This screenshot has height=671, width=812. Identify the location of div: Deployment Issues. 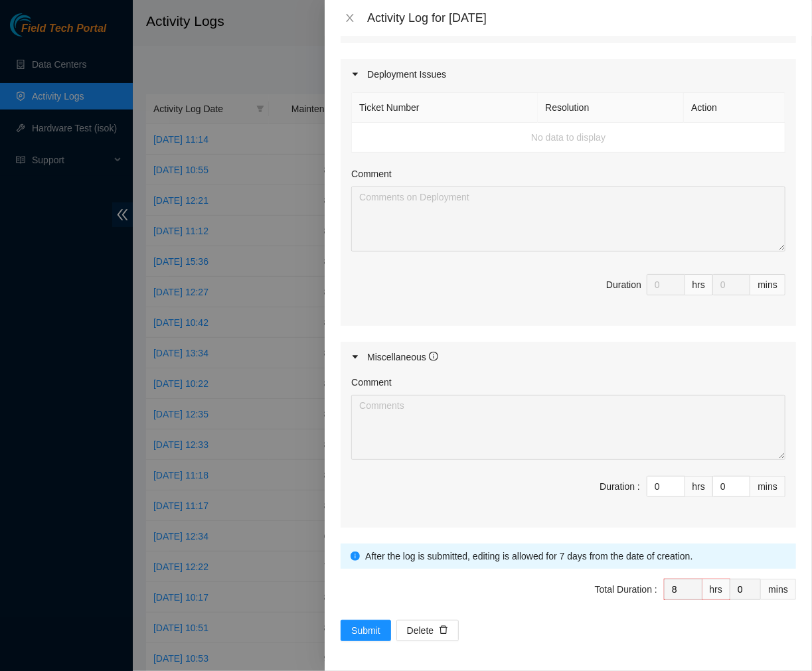
(568, 74).